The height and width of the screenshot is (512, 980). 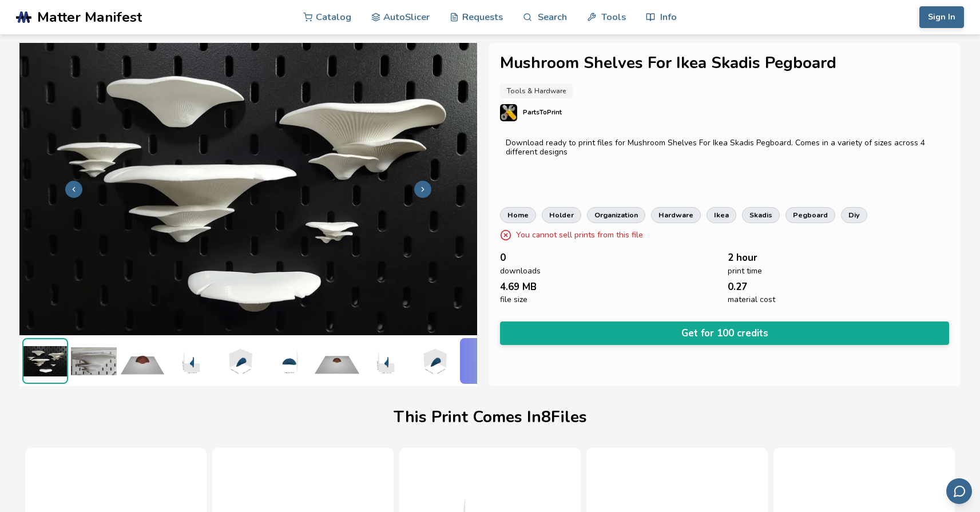 I want to click on span: 0.27, so click(x=738, y=286).